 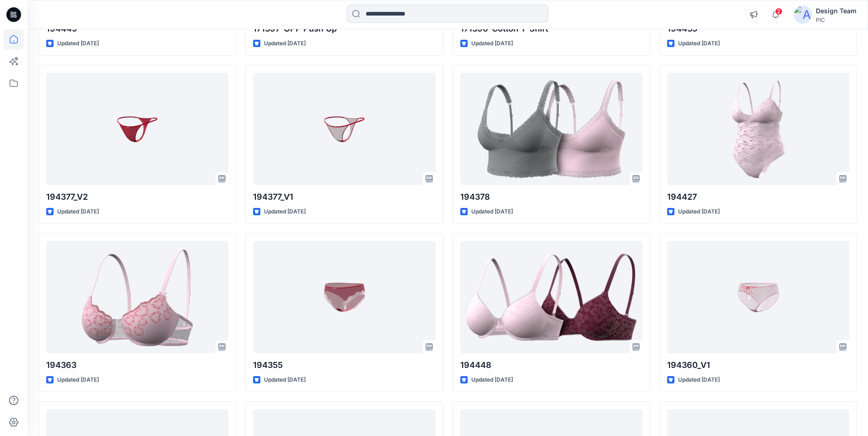 What do you see at coordinates (779, 11) in the screenshot?
I see `span: 2` at bounding box center [779, 11].